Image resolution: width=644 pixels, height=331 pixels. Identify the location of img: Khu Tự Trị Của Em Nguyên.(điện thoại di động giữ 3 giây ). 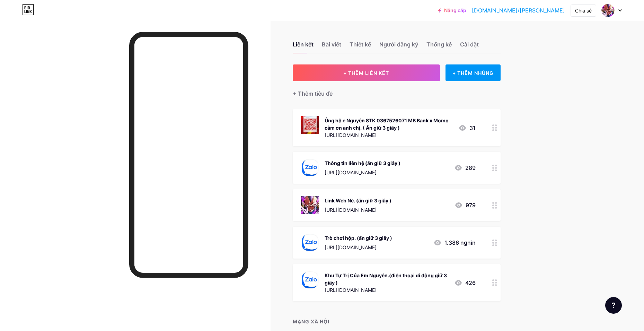
(310, 280).